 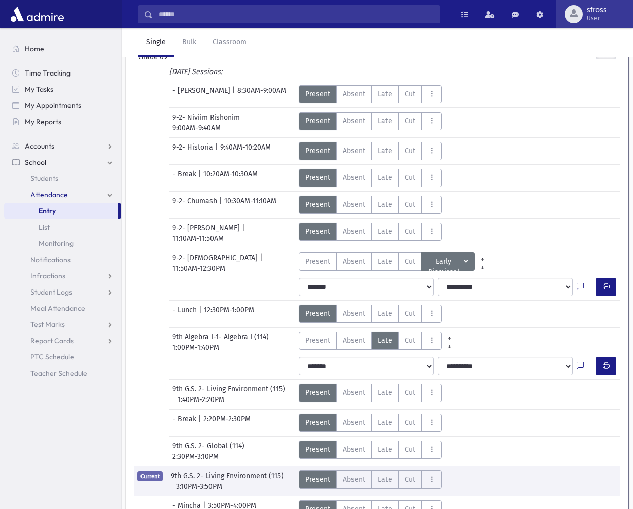 What do you see at coordinates (52, 357) in the screenshot?
I see `span: PTC Schedule` at bounding box center [52, 357].